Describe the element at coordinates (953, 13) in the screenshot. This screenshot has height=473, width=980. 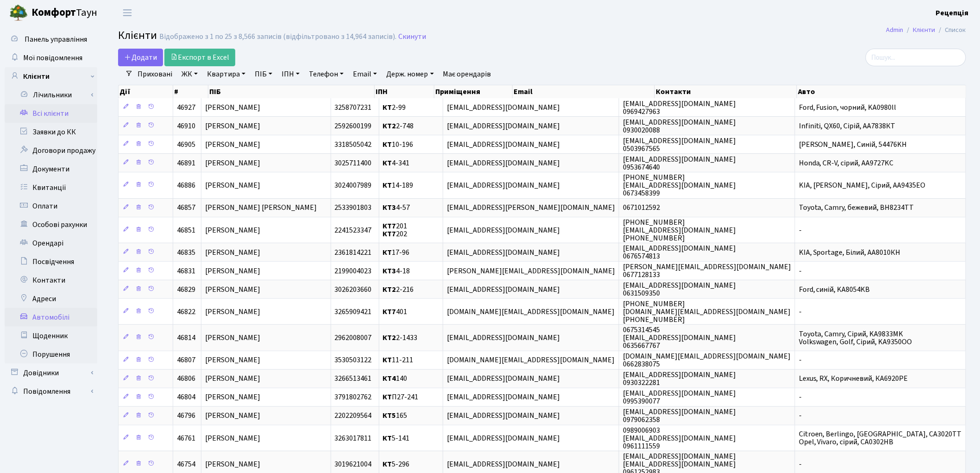
I see `a: Рецепція` at that location.